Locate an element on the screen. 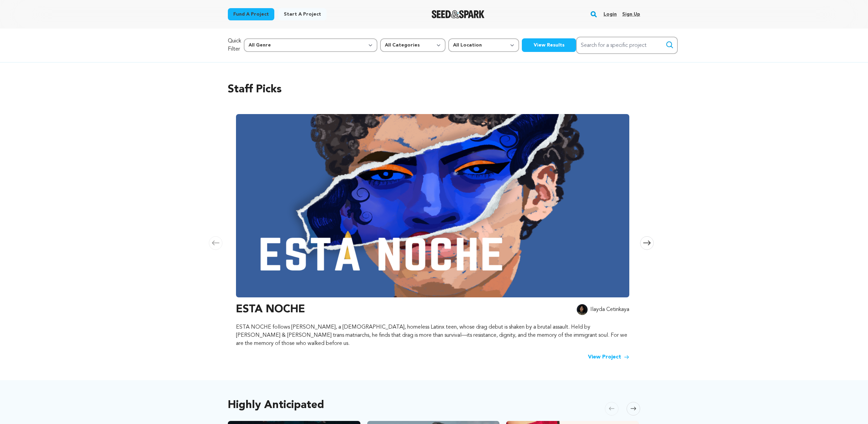 This screenshot has width=868, height=424. img: Seed&Spark Logo Dark Mode is located at coordinates (459, 14).